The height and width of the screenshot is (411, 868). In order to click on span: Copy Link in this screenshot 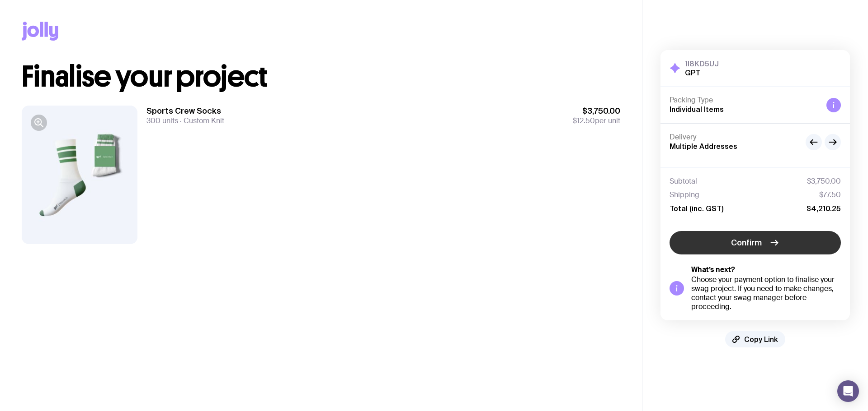, I will do `click(761, 340)`.